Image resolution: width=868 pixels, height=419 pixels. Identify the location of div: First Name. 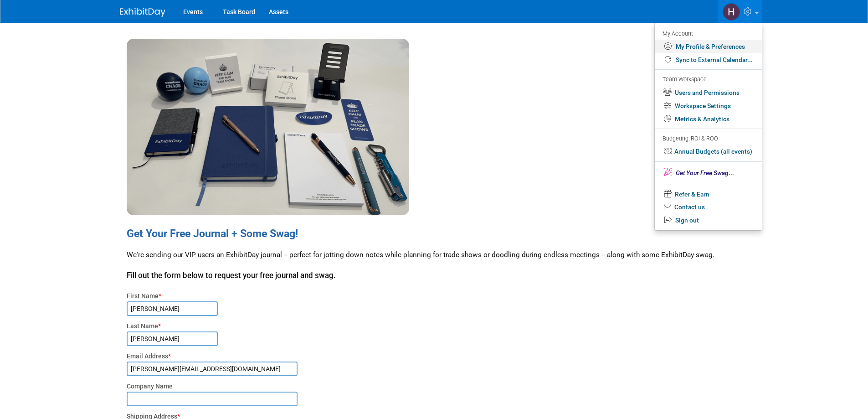
(441, 296).